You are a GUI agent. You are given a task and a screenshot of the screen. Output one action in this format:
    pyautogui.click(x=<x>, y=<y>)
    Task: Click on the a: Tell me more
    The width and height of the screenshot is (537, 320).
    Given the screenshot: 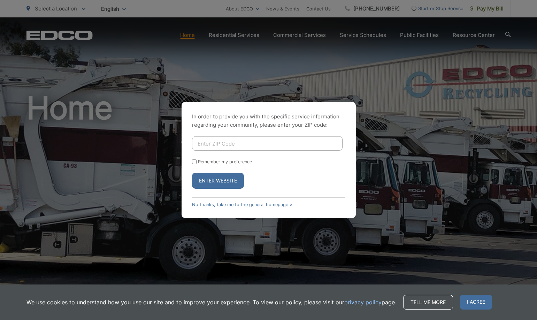 What is the action you would take?
    pyautogui.click(x=428, y=302)
    